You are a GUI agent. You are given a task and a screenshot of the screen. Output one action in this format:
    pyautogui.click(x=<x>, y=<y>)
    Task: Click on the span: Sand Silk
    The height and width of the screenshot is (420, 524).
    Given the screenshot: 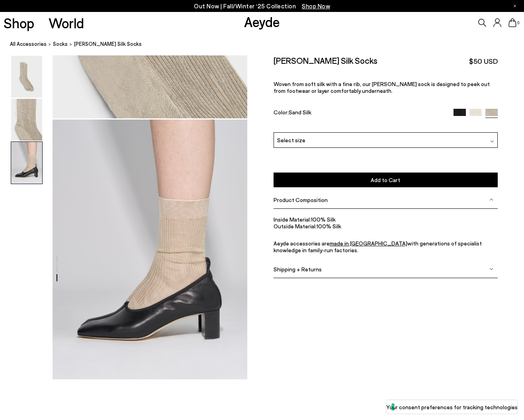 What is the action you would take?
    pyautogui.click(x=300, y=112)
    